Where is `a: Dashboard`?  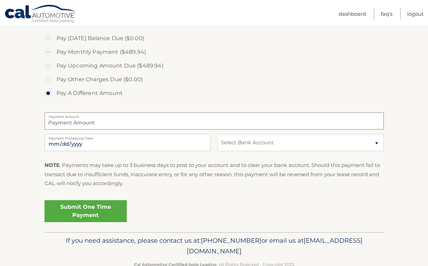 a: Dashboard is located at coordinates (352, 14).